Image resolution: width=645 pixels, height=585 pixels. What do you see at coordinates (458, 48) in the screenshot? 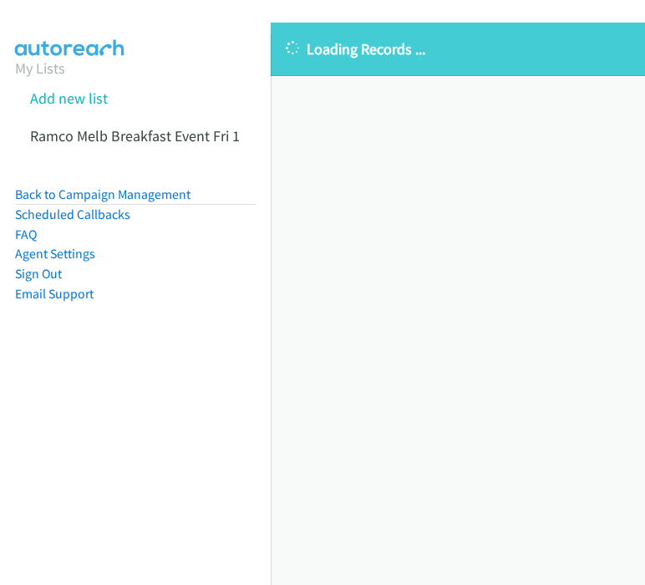
I see `p: Loading Records ...` at bounding box center [458, 48].